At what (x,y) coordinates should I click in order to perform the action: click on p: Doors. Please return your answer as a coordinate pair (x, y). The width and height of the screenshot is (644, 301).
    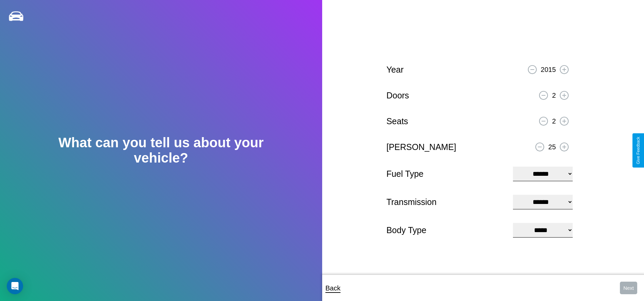
    Looking at the image, I should click on (397, 95).